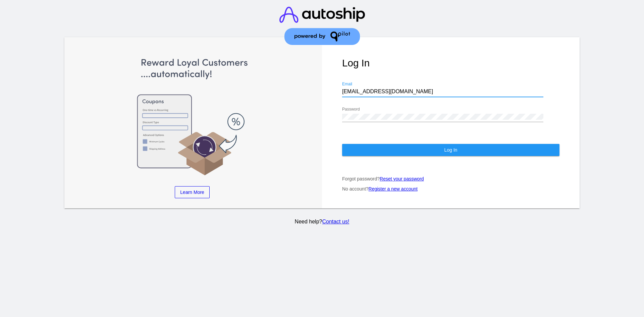 This screenshot has height=317, width=644. What do you see at coordinates (451, 189) in the screenshot?
I see `p: No account?` at bounding box center [451, 189].